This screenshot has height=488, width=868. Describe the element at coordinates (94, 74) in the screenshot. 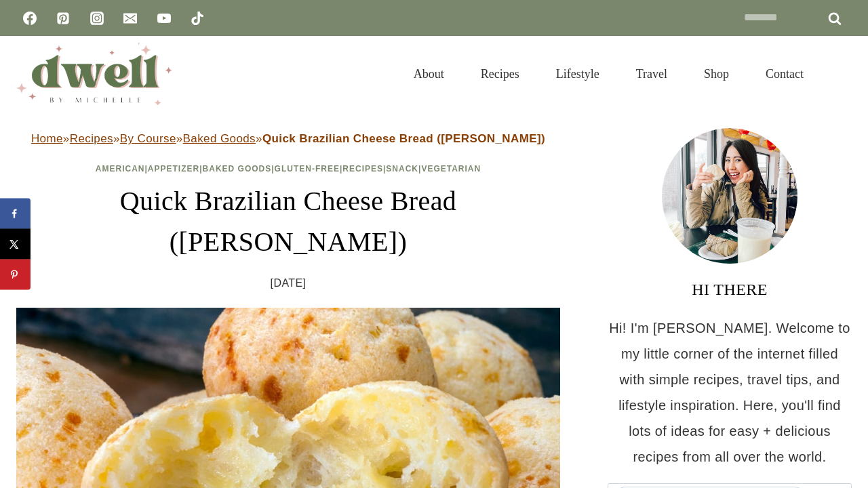

I see `a: DWELL by michelle` at that location.